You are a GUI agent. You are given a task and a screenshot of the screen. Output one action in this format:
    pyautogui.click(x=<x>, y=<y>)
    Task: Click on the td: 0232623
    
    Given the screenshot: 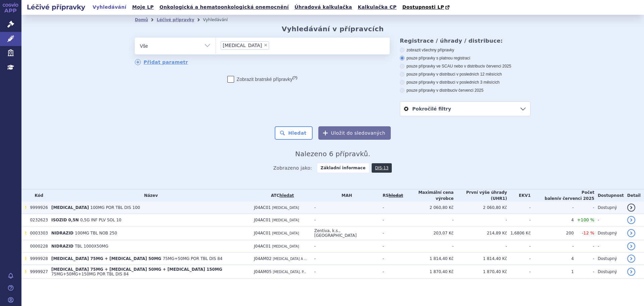 What is the action you would take?
    pyautogui.click(x=37, y=220)
    